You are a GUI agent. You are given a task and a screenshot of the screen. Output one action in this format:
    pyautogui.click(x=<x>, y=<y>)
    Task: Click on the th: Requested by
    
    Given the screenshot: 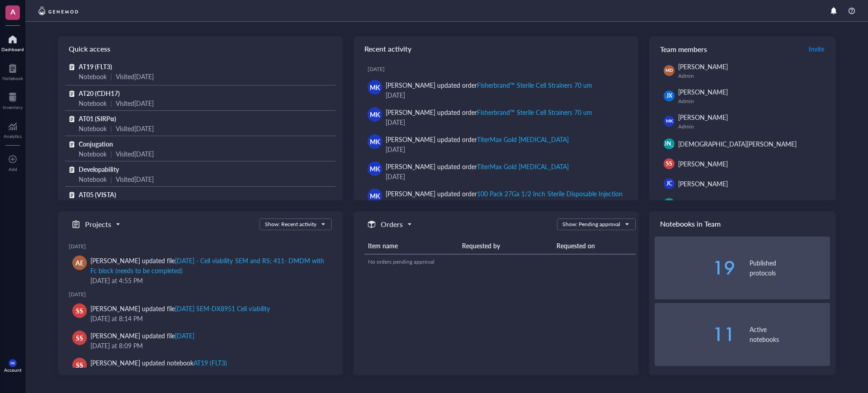 What is the action you would take?
    pyautogui.click(x=505, y=246)
    